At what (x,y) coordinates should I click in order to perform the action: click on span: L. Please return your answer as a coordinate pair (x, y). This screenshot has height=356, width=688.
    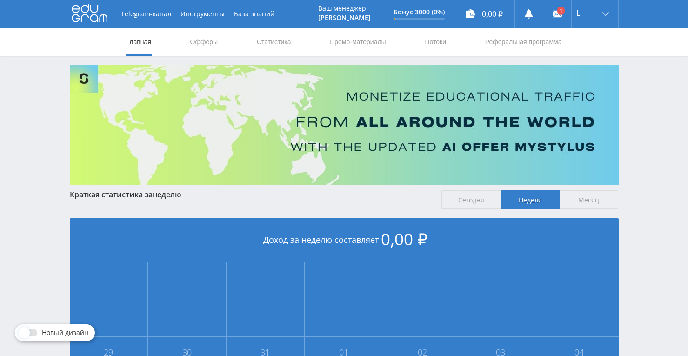
    Looking at the image, I should click on (579, 13).